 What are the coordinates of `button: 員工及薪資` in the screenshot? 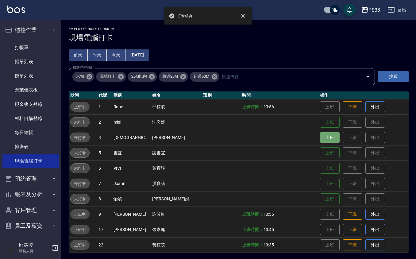 It's located at (31, 226).